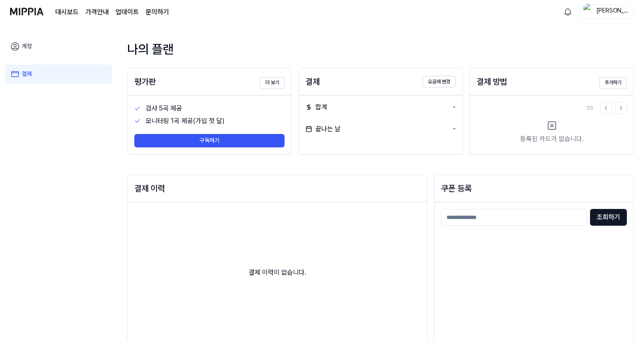 This screenshot has width=644, height=340. I want to click on a: 요금제 변경, so click(439, 81).